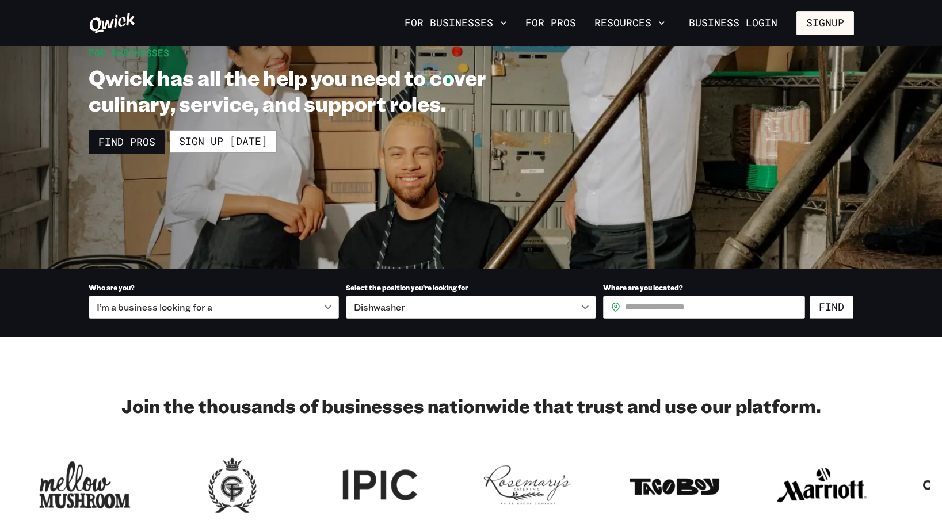  I want to click on button: Signup, so click(825, 23).